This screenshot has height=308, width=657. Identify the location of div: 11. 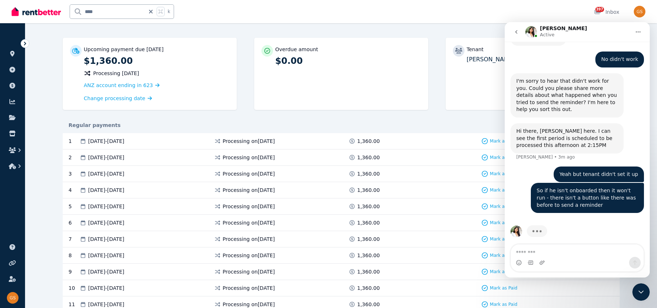
(74, 304).